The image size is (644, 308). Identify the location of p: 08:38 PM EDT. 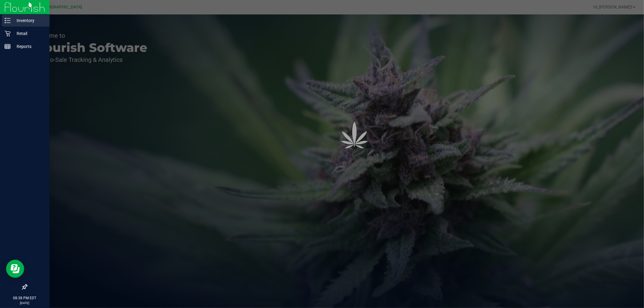
(25, 298).